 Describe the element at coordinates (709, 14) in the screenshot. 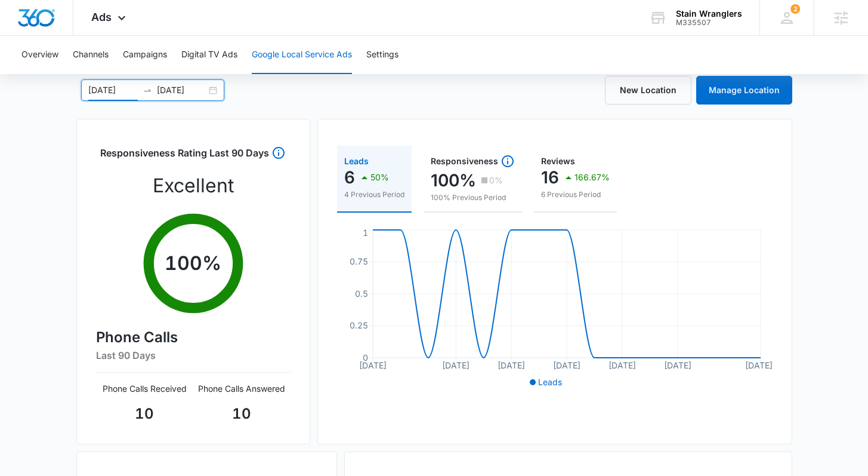

I see `div: account name` at that location.